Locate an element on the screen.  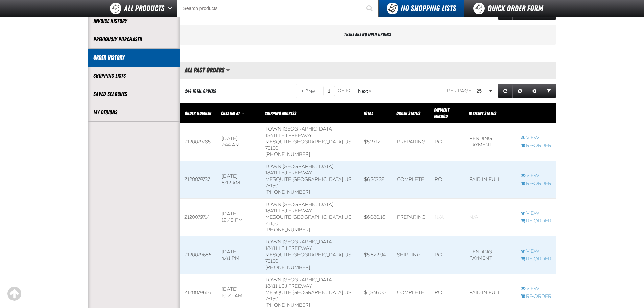
td: Paid in full is located at coordinates (490, 180).